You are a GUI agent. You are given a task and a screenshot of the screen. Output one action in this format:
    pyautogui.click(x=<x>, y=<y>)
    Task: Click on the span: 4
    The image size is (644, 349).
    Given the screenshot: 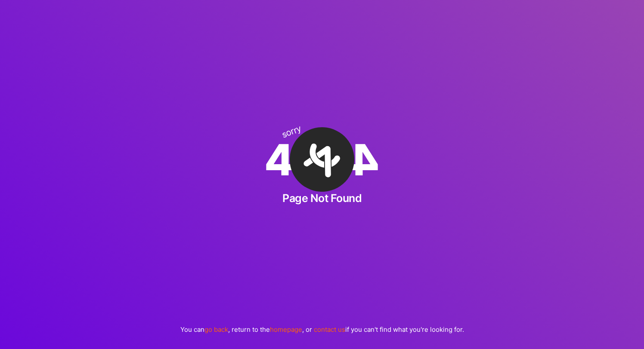 What is the action you would take?
    pyautogui.click(x=365, y=159)
    